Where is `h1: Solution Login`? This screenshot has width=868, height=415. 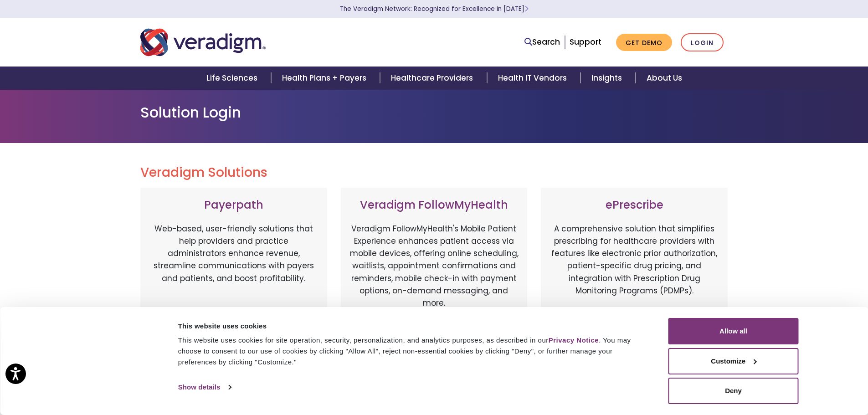 h1: Solution Login is located at coordinates (434, 113).